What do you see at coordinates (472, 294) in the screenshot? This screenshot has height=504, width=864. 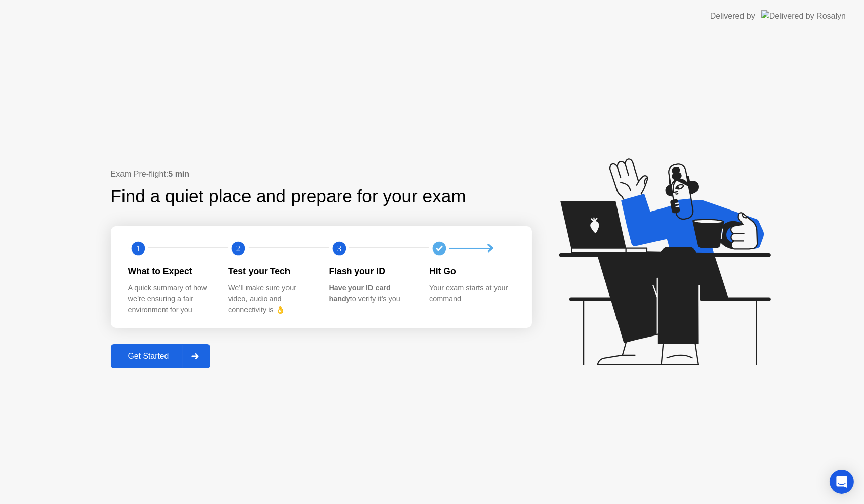 I see `div: Your exam starts at your command` at bounding box center [472, 294].